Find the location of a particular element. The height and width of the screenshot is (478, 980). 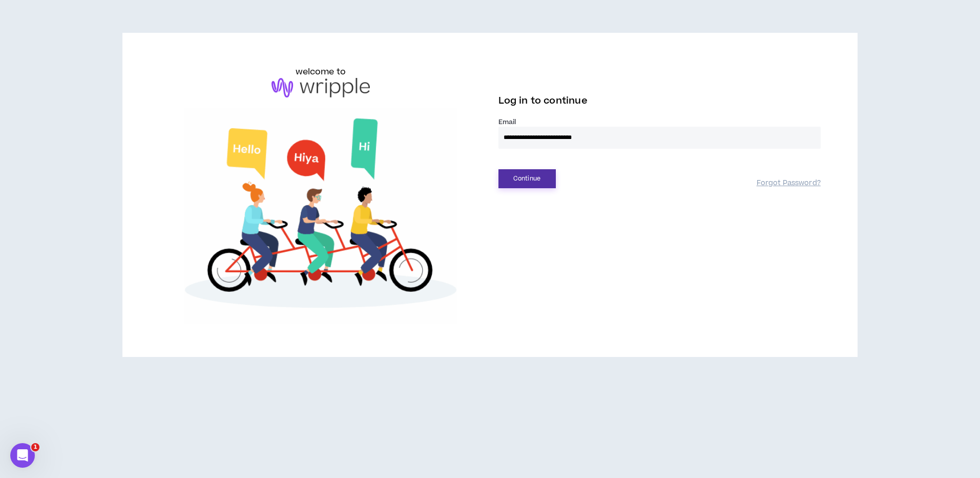

span: Log in to continue is located at coordinates (543, 100).